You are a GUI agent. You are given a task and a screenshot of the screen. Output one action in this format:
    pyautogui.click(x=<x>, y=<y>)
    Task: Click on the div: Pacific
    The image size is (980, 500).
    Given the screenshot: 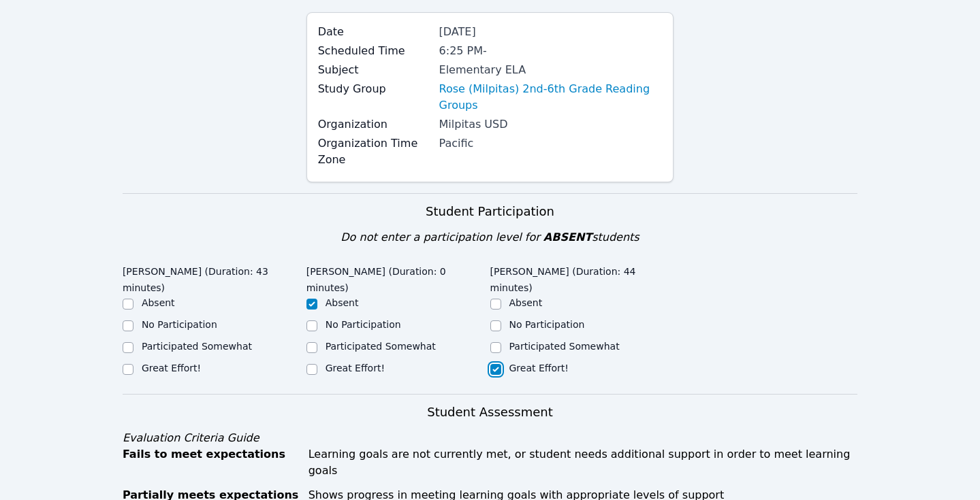 What is the action you would take?
    pyautogui.click(x=551, y=143)
    